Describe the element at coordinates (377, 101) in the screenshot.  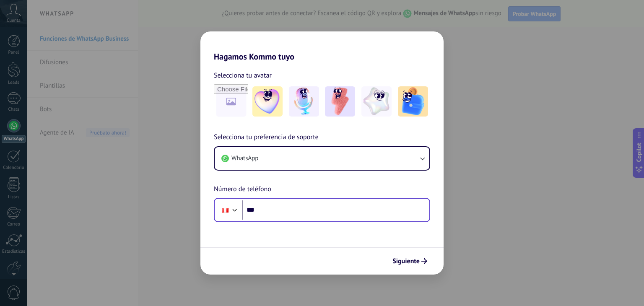
I see `img: -4.jpeg` at that location.